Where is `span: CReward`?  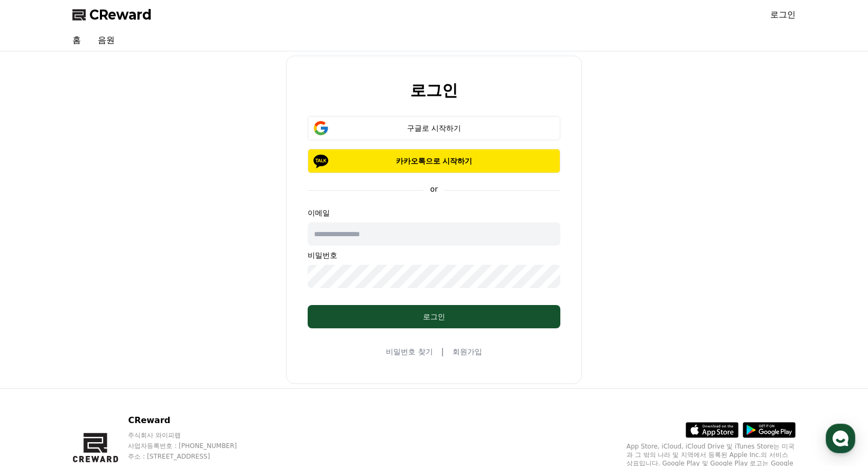
span: CReward is located at coordinates (121, 15).